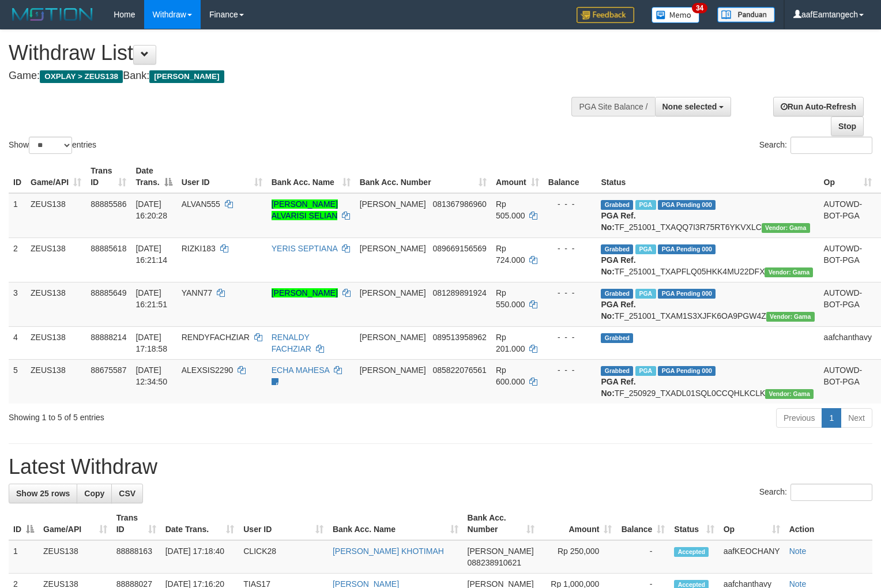 This screenshot has height=588, width=881. What do you see at coordinates (459, 337) in the screenshot?
I see `span: Copy 089513958962 to clipboard` at bounding box center [459, 337].